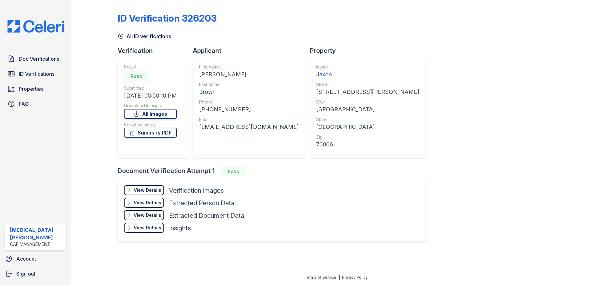 Image resolution: width=601 pixels, height=285 pixels. What do you see at coordinates (36, 89) in the screenshot?
I see `a: Properties` at bounding box center [36, 89].